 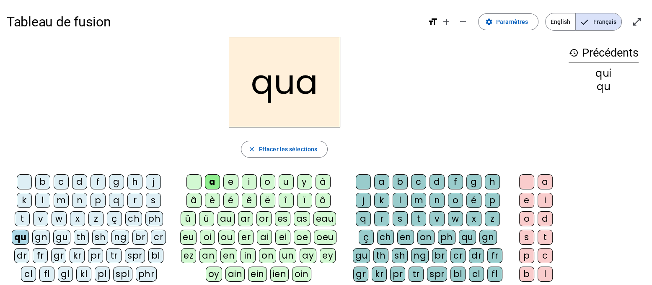 I want to click on div: er, so click(x=246, y=237).